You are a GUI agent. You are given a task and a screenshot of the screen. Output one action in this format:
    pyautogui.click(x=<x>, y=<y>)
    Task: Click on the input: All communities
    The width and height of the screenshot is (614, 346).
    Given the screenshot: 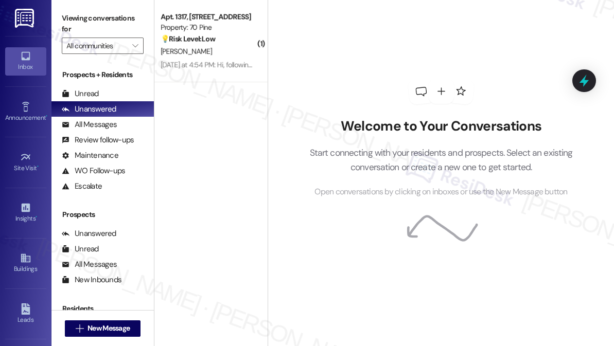 What is the action you would take?
    pyautogui.click(x=97, y=46)
    